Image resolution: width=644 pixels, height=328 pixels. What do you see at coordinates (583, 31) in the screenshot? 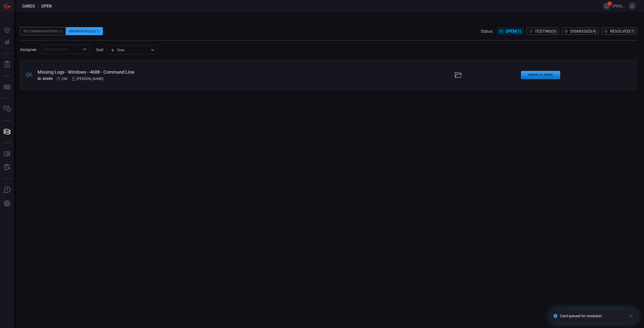
I see `span: Dismissed ( 4 )` at bounding box center [583, 31].